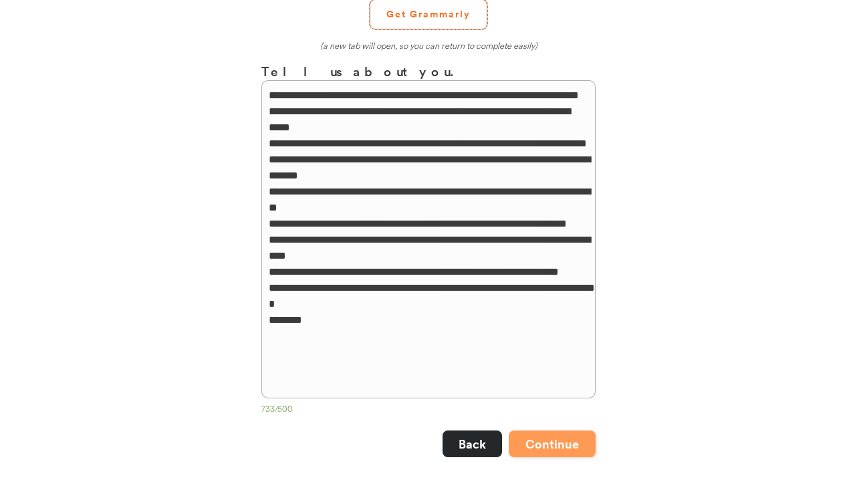  Describe the element at coordinates (429, 71) in the screenshot. I see `h3: Tell us about you.` at that location.